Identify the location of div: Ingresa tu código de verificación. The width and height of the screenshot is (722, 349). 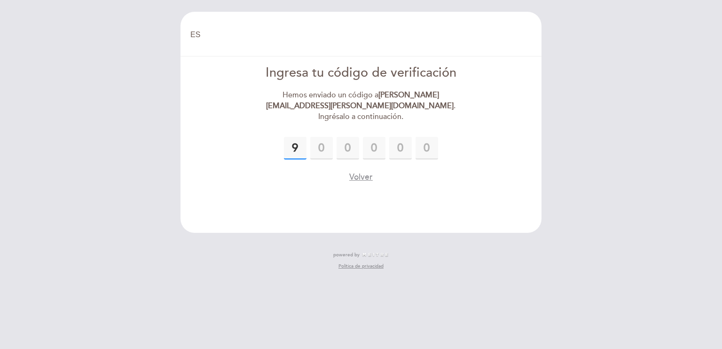
(361, 73).